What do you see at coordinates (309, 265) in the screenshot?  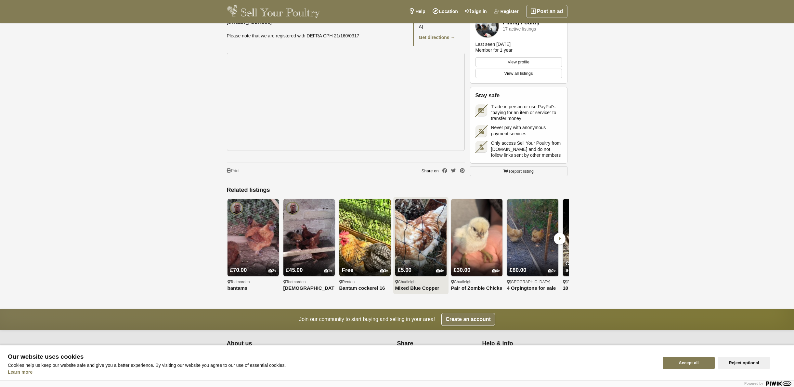 I see `a: £45.00 1` at bounding box center [309, 265].